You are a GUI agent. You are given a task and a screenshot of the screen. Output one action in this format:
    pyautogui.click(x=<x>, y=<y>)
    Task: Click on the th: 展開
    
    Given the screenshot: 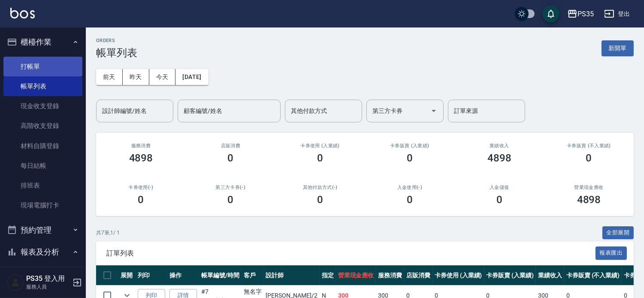 What is the action you would take?
    pyautogui.click(x=127, y=275)
    